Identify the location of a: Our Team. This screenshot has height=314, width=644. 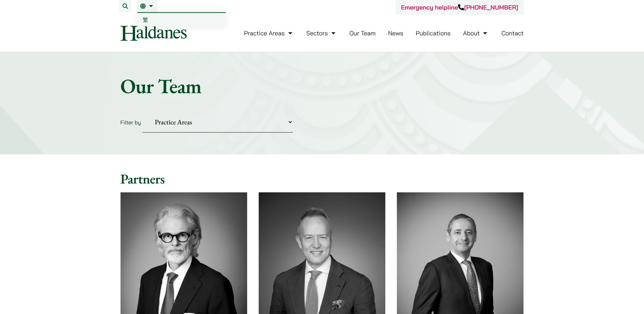
(362, 33).